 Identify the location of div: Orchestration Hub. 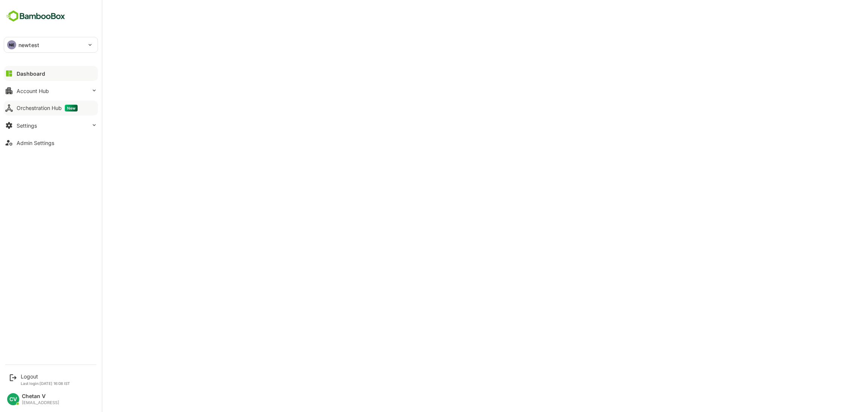
(47, 108).